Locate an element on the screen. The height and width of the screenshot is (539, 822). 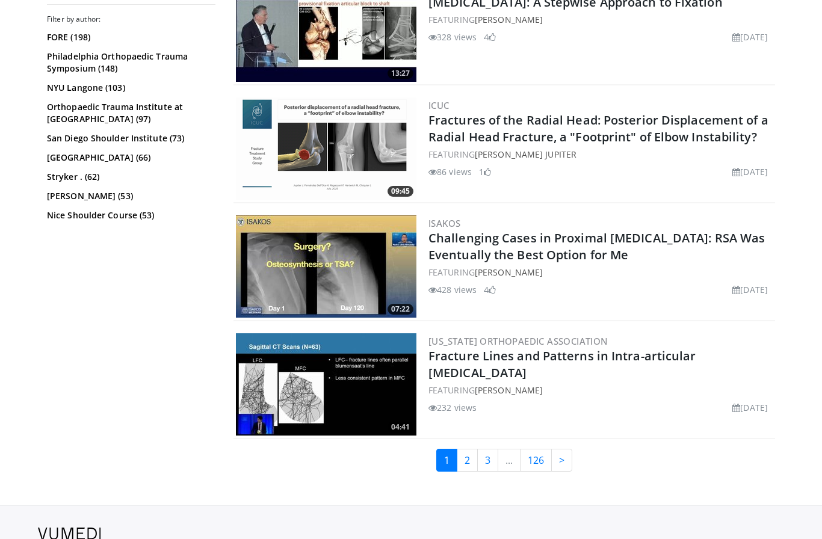
a: 07:22 is located at coordinates (326, 267).